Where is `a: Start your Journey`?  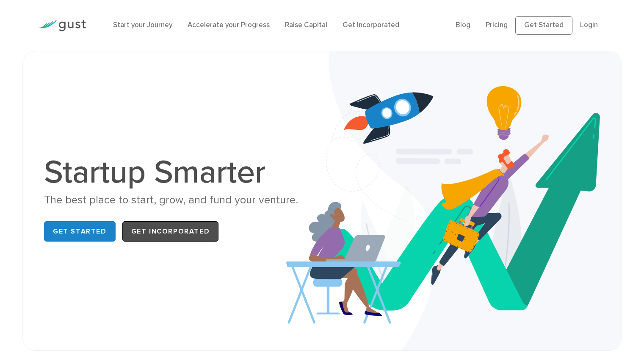
a: Start your Journey is located at coordinates (143, 25).